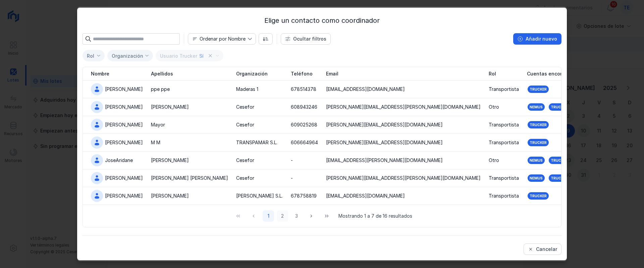  I want to click on button: Page 3, so click(296, 216).